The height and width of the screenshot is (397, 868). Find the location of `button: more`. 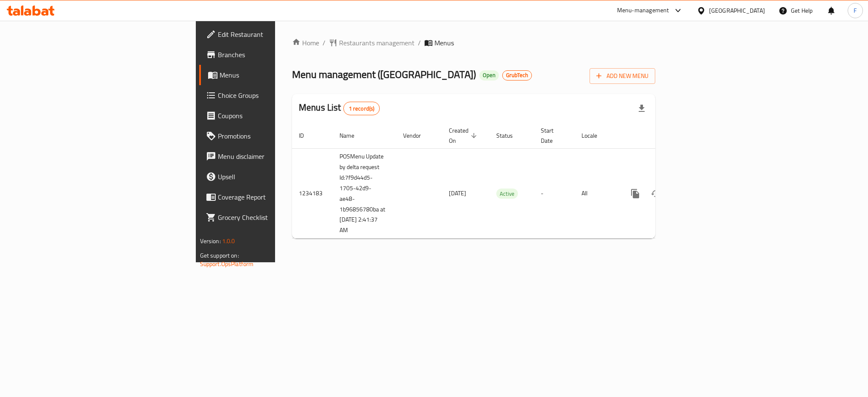

button: more is located at coordinates (635, 194).